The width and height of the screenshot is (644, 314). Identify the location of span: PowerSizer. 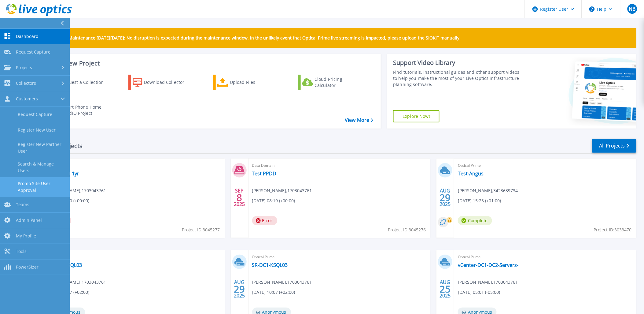
(27, 267).